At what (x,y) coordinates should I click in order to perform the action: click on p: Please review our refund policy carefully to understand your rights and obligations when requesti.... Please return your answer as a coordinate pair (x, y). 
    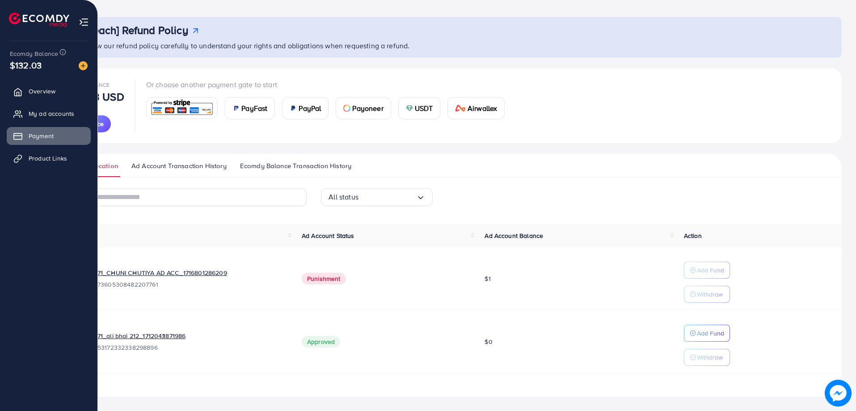
    Looking at the image, I should click on (447, 46).